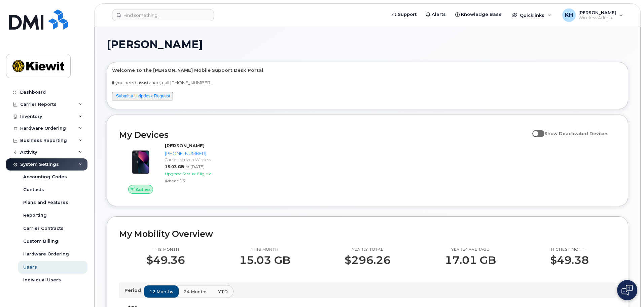 This screenshot has width=644, height=307. What do you see at coordinates (265, 260) in the screenshot?
I see `p: 15.03 GB` at bounding box center [265, 260].